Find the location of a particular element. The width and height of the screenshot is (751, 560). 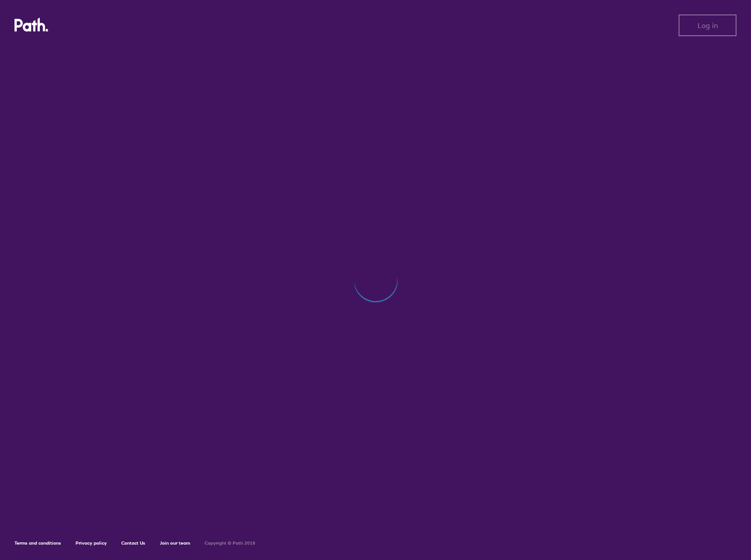

a: Contact Us is located at coordinates (133, 543).